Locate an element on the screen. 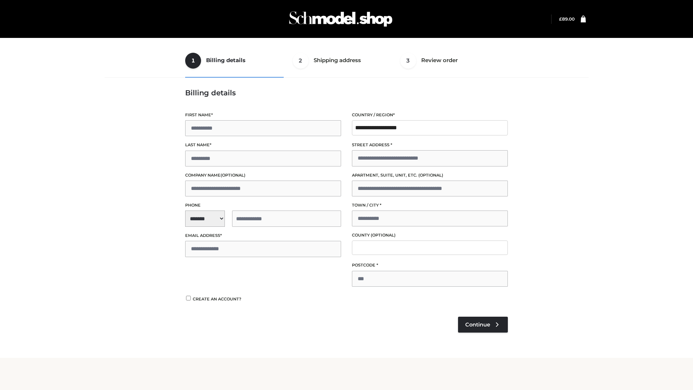 The image size is (693, 390). label: Country / Region is located at coordinates (430, 115).